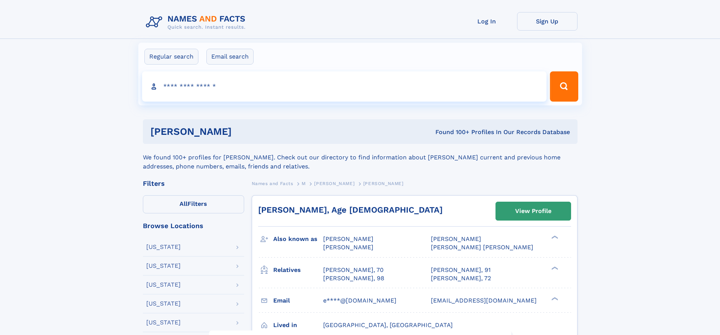  What do you see at coordinates (193, 226) in the screenshot?
I see `div: Browse Locations` at bounding box center [193, 226].